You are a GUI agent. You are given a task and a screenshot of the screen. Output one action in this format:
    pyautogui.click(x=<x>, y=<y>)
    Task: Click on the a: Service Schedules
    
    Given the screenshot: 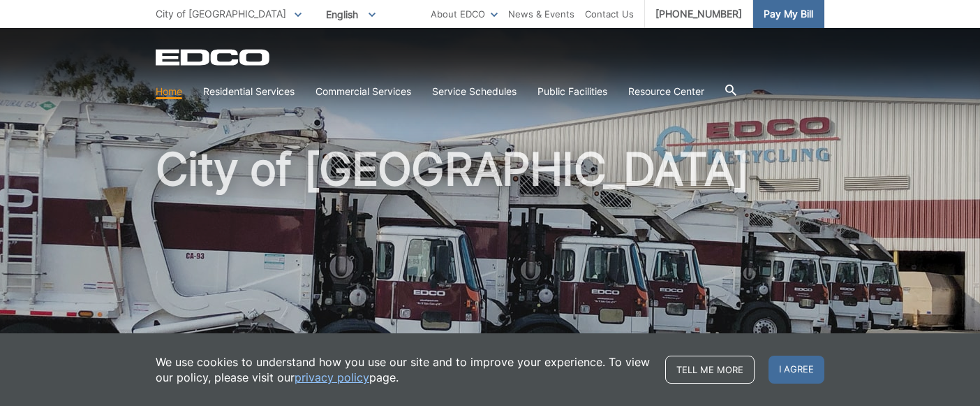 What is the action you would take?
    pyautogui.click(x=474, y=92)
    